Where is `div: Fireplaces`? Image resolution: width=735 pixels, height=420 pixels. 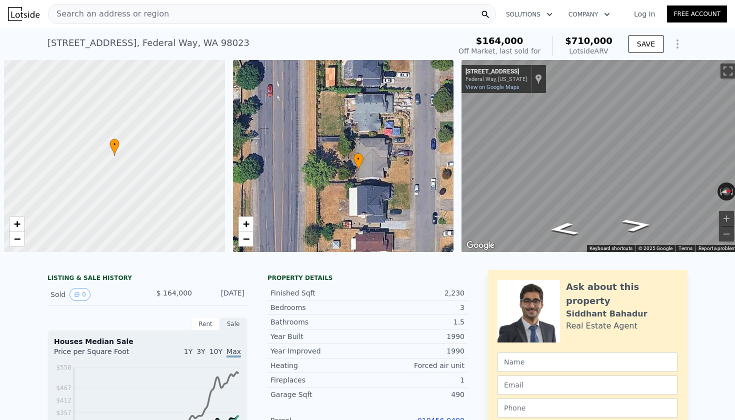 div: Fireplaces is located at coordinates (319, 380).